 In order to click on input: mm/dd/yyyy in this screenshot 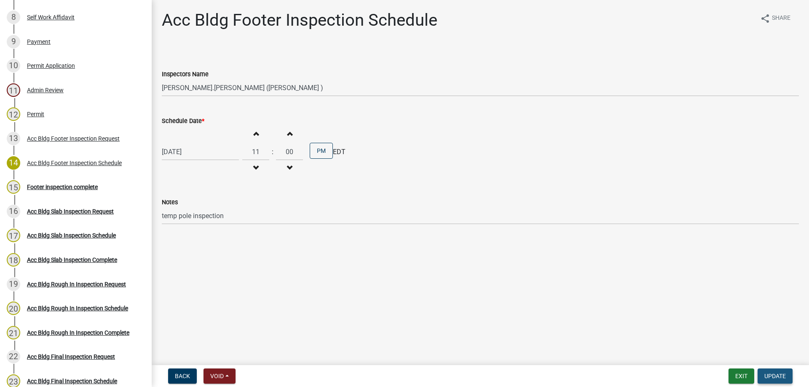, I will do `click(200, 152)`.